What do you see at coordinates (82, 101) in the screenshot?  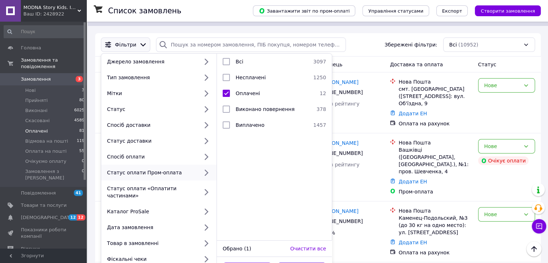 I see `span: 80` at bounding box center [82, 101].